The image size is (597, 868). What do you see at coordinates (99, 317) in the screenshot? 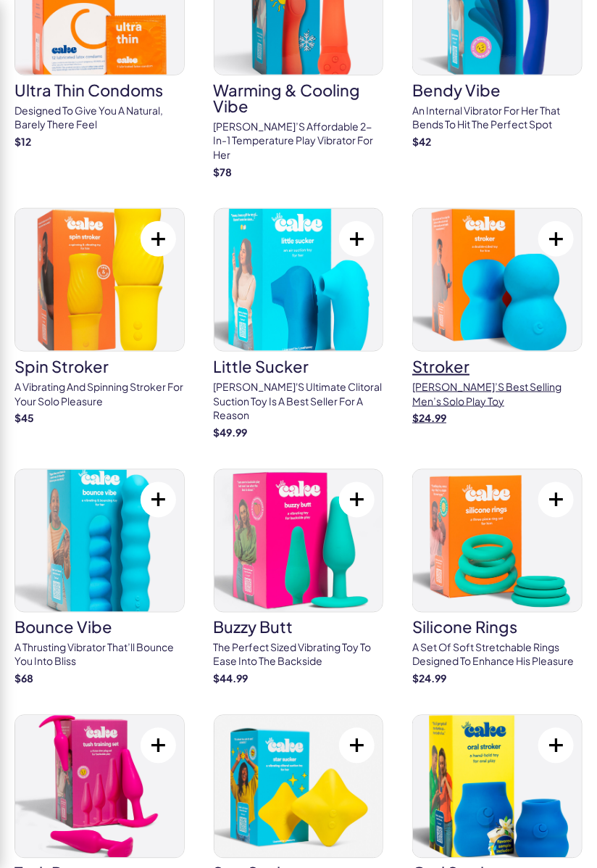
I see `a: spin strokerspin strokerA vibrating and spinning stroker for your solo pleasure$45` at bounding box center [99, 317].